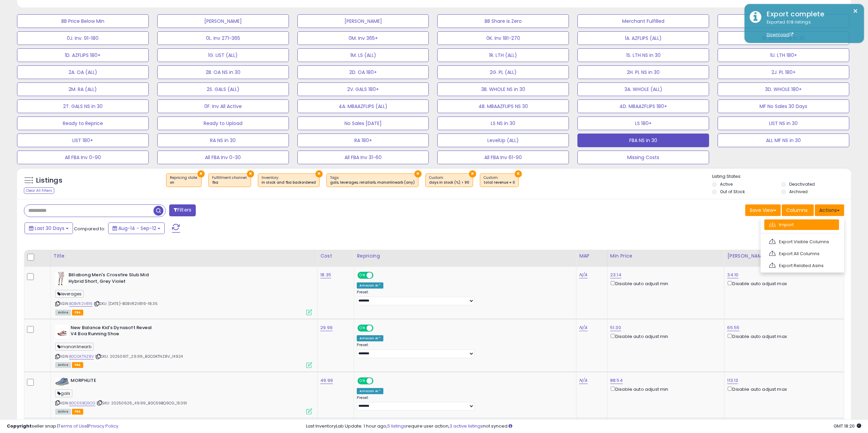  I want to click on img: 31XWnSoqMqL._SL40_.jpg, so click(62, 332).